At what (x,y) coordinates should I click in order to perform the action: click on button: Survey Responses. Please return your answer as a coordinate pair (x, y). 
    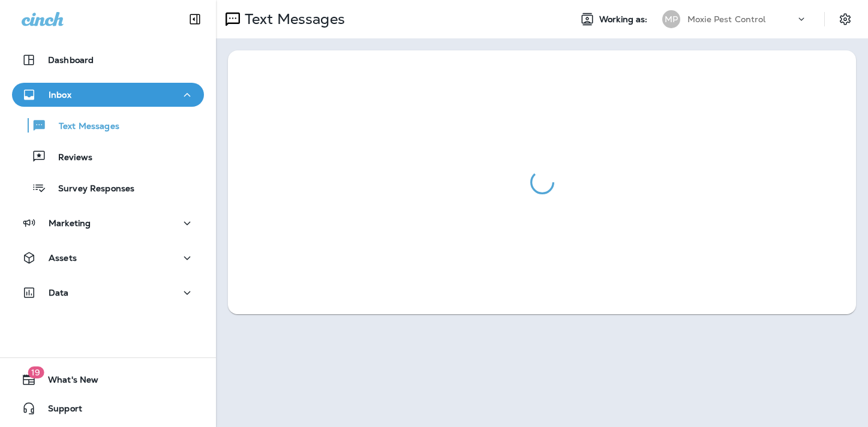
    Looking at the image, I should click on (108, 188).